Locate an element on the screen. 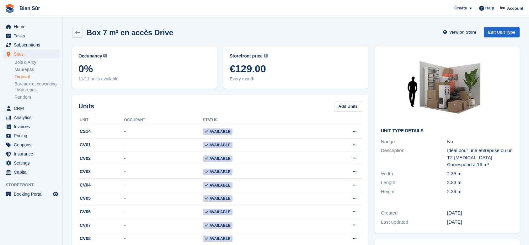 This screenshot has width=529, height=245. div: CV08 is located at coordinates (101, 238).